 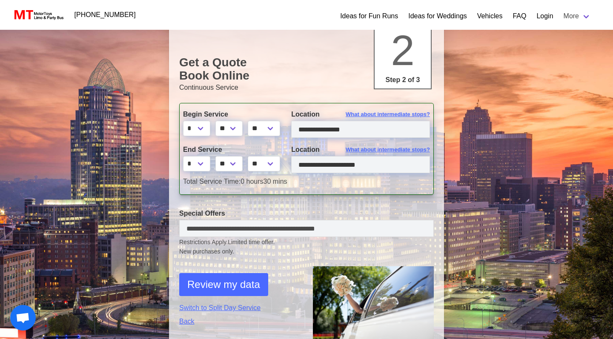 I want to click on a: Ideas for Fun Runs, so click(x=369, y=16).